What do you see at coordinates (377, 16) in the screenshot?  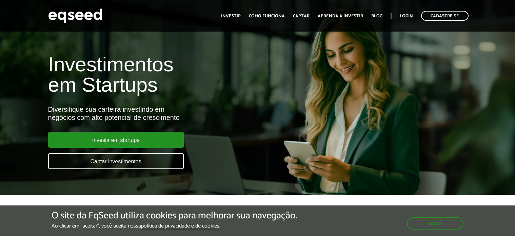 I see `a: Blog` at bounding box center [377, 16].